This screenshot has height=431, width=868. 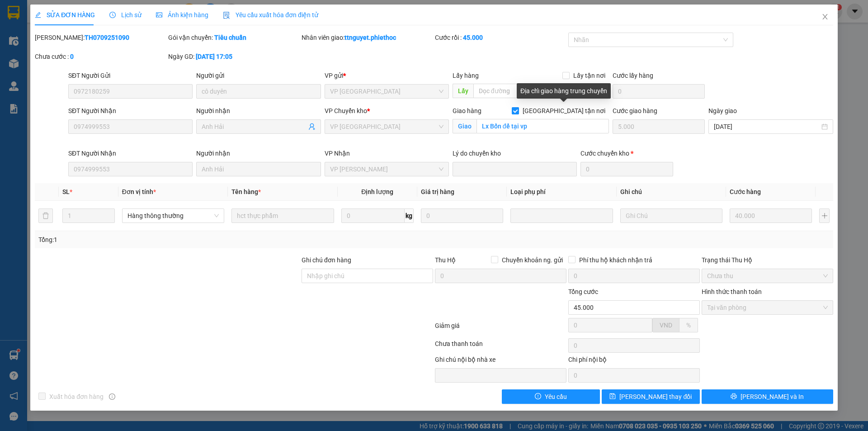 What do you see at coordinates (173, 216) in the screenshot?
I see `span: Hàng thông thường` at bounding box center [173, 216].